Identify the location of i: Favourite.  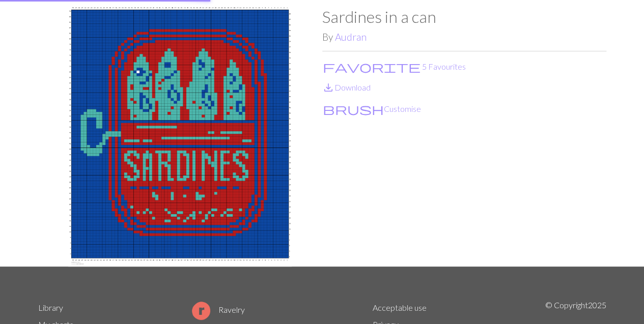
(372, 67).